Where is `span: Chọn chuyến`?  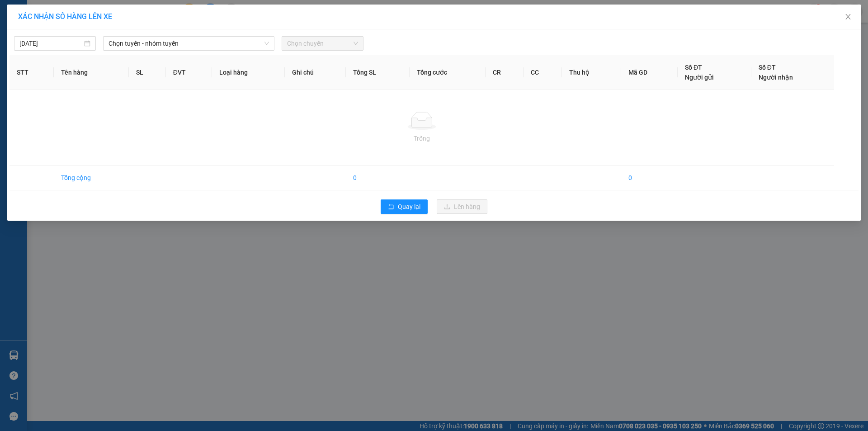
span: Chọn chuyến is located at coordinates (322, 43).